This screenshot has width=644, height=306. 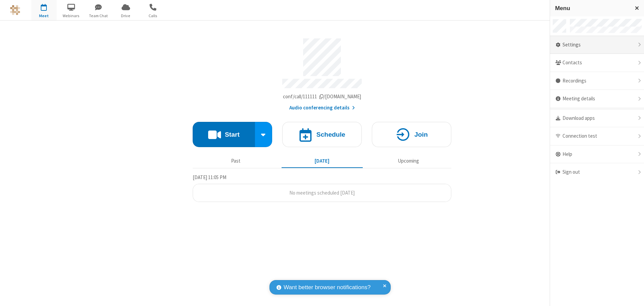 I want to click on span: Want better browser notifications?, so click(x=327, y=287).